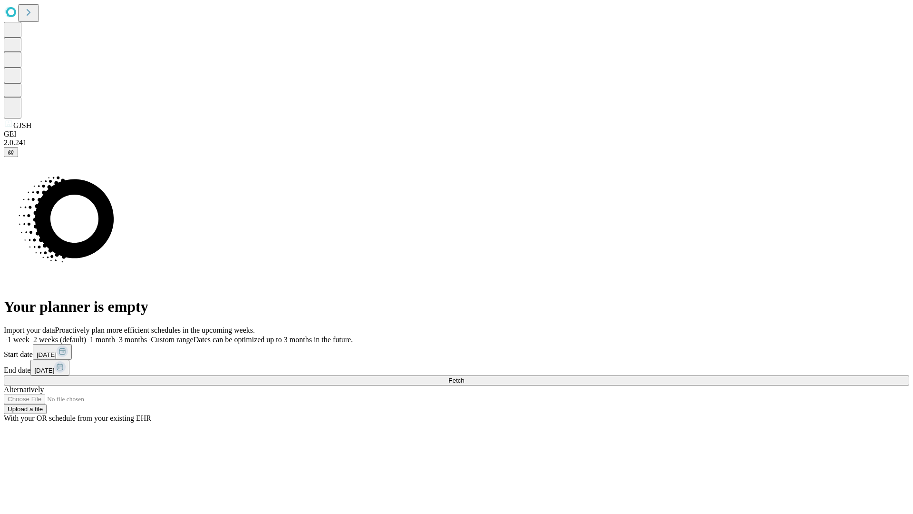 Image resolution: width=913 pixels, height=514 pixels. I want to click on h1: Your planner is empty, so click(457, 306).